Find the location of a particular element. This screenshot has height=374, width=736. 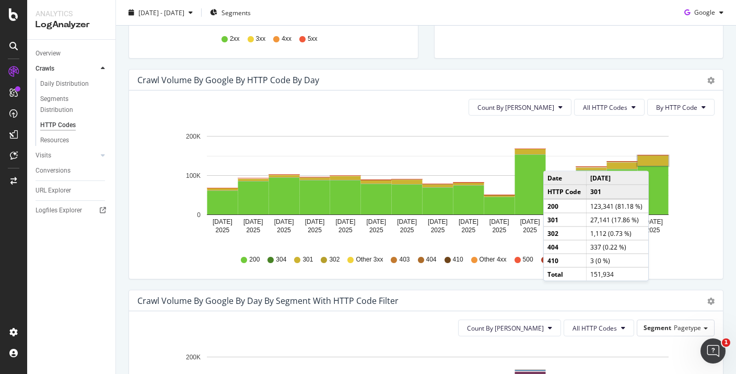

div: HTTP Codes is located at coordinates (58, 125).